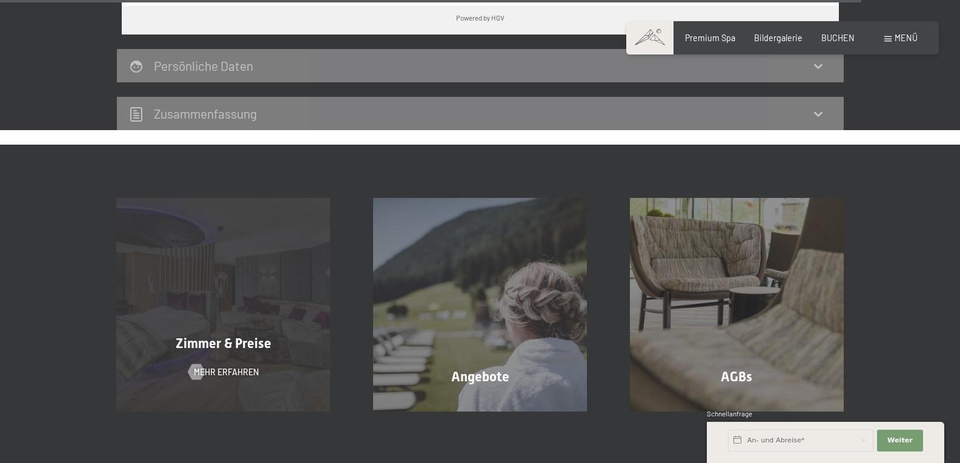 This screenshot has width=960, height=463. What do you see at coordinates (480, 305) in the screenshot?
I see `a: Buchung Angebote` at bounding box center [480, 305].